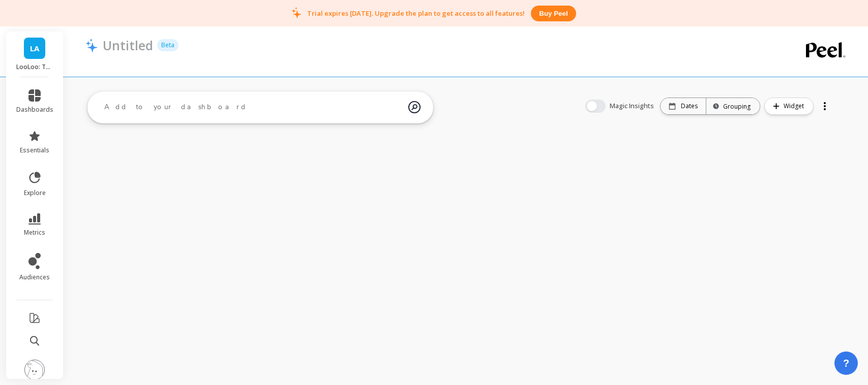 This screenshot has width=868, height=385. Describe the element at coordinates (632, 106) in the screenshot. I see `span: Magic Insights` at that location.